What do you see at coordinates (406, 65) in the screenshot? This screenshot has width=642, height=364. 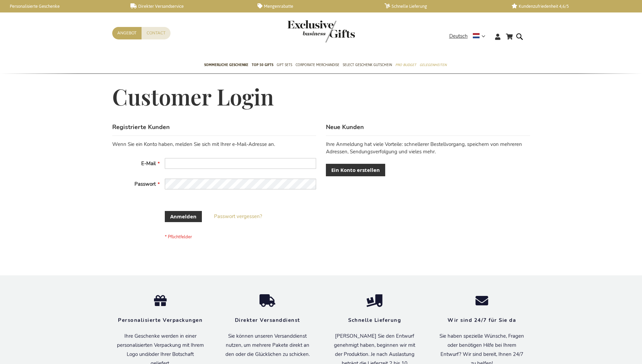 I see `a: Pro Budget` at bounding box center [406, 65].